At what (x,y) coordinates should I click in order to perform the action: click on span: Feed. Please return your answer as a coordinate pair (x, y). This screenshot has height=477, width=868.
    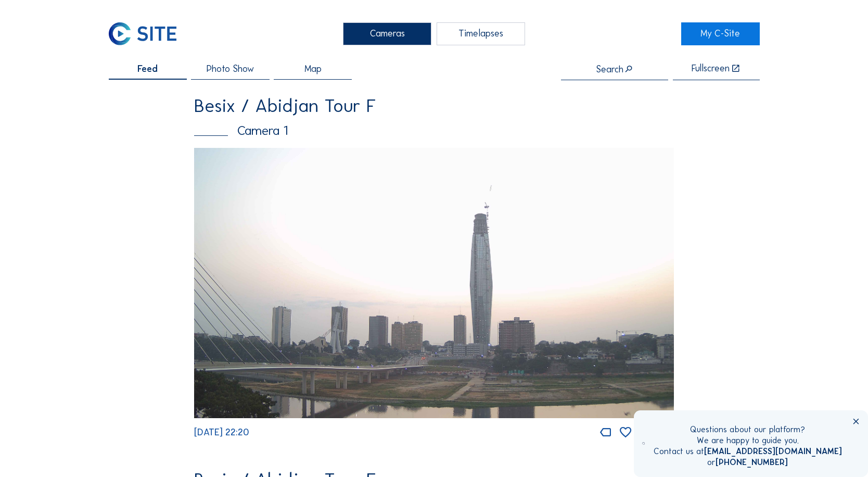
    Looking at the image, I should click on (147, 69).